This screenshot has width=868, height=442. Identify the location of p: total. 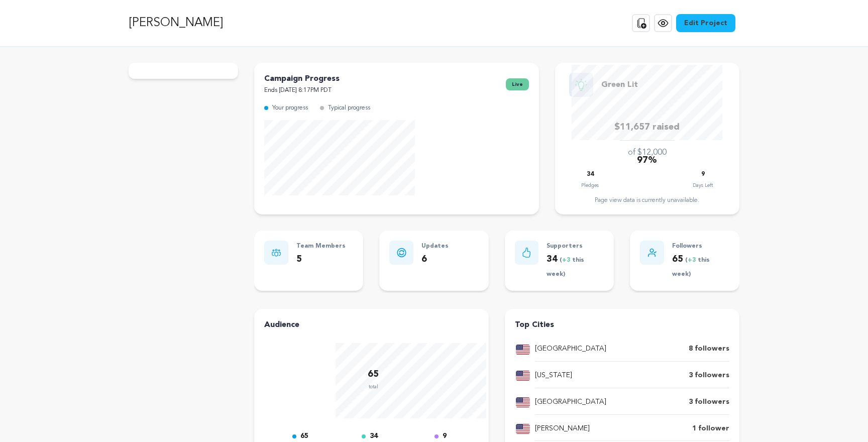
(373, 387).